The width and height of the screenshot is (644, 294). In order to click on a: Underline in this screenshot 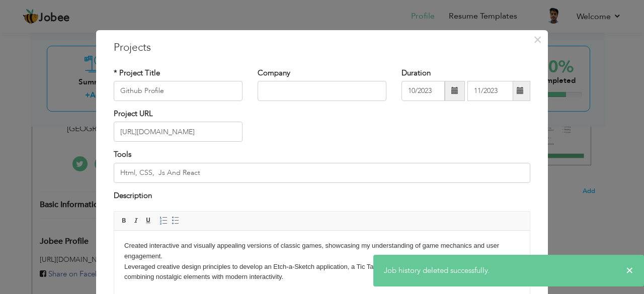, I will do `click(148, 220)`.